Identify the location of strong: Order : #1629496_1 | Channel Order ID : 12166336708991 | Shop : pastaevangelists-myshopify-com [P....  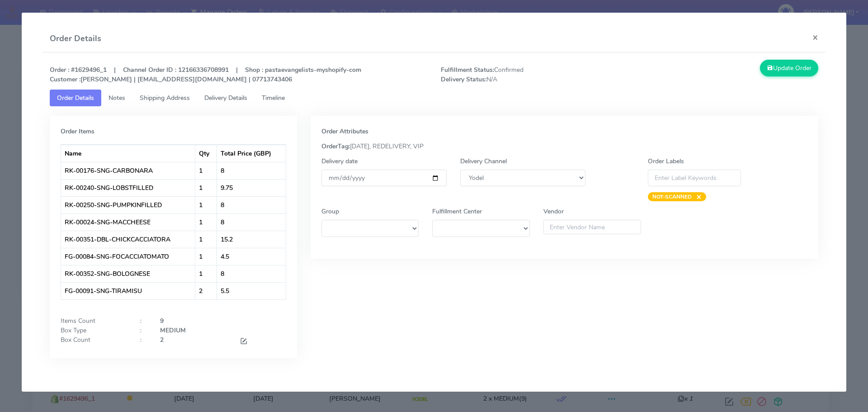
(205, 74).